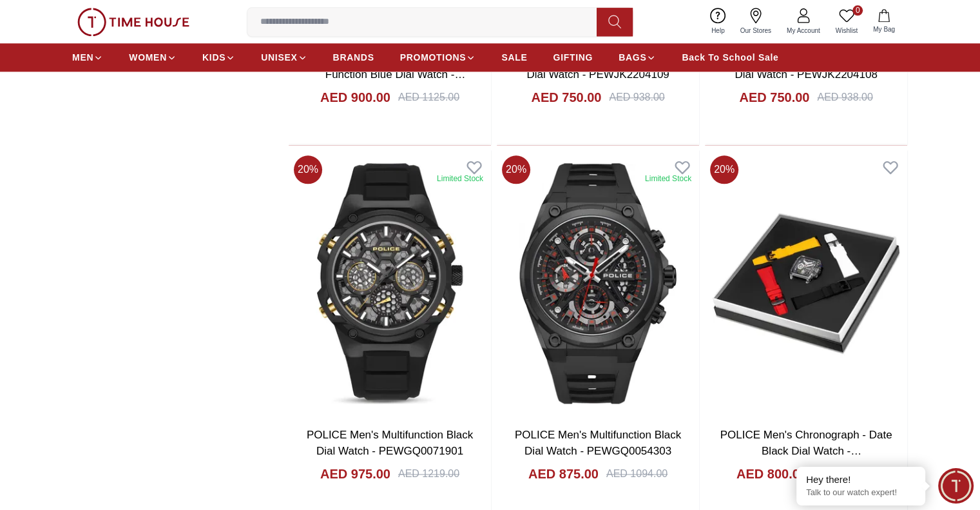 This screenshot has width=980, height=510. Describe the element at coordinates (433, 57) in the screenshot. I see `span: PROMOTIONS` at that location.